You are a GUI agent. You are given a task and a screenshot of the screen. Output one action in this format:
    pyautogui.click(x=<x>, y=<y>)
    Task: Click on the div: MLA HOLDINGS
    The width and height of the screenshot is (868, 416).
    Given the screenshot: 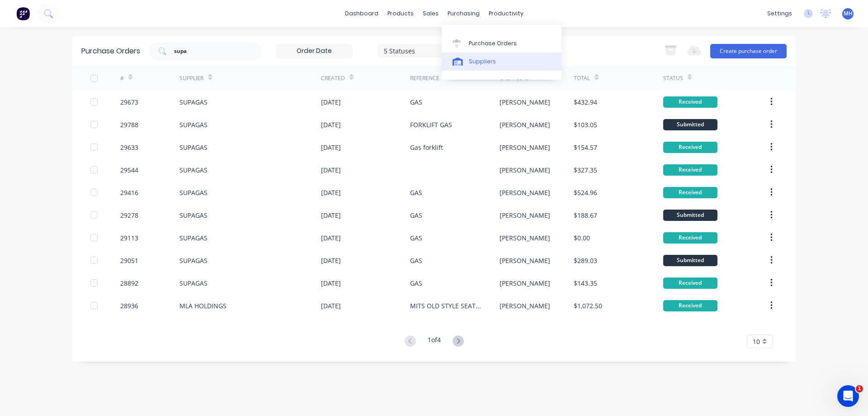 What is the action you would take?
    pyautogui.click(x=203, y=305)
    